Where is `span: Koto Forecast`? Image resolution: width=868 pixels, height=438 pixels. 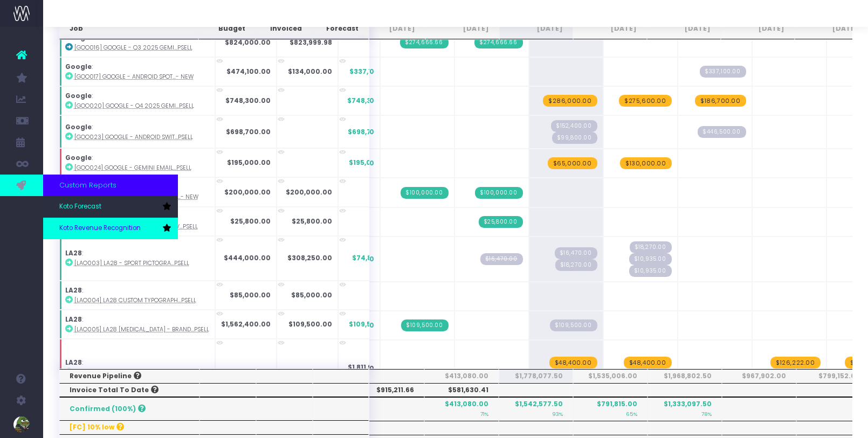 span: Koto Forecast is located at coordinates (81, 207).